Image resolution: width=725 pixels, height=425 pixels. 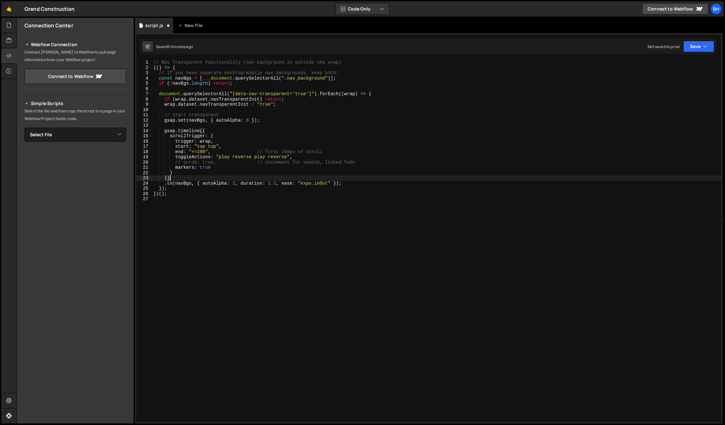 What do you see at coordinates (698, 46) in the screenshot?
I see `button: Save` at bounding box center [698, 46].